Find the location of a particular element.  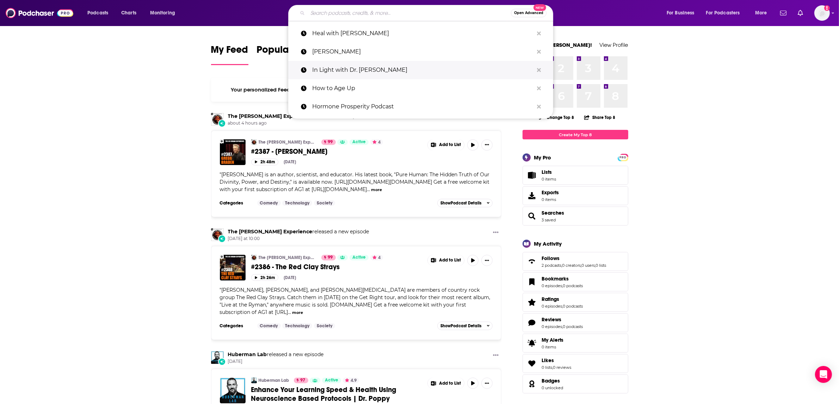

span: Logged in as nicole.koremenos is located at coordinates (822, 13).